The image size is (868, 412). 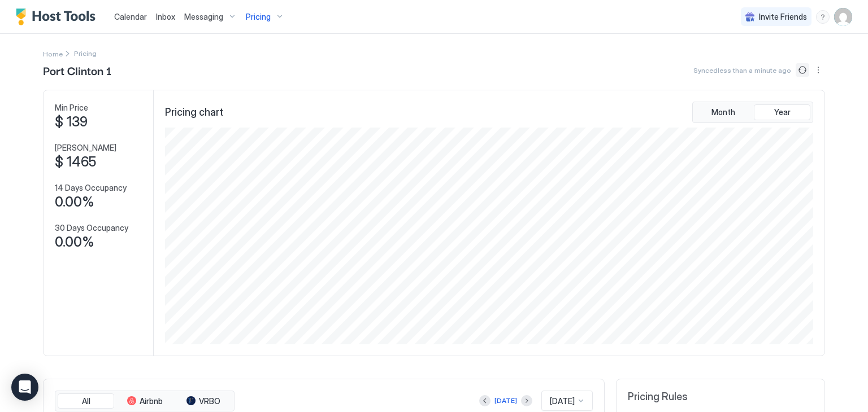 What do you see at coordinates (77, 70) in the screenshot?
I see `span: Port Clinton 1` at bounding box center [77, 70].